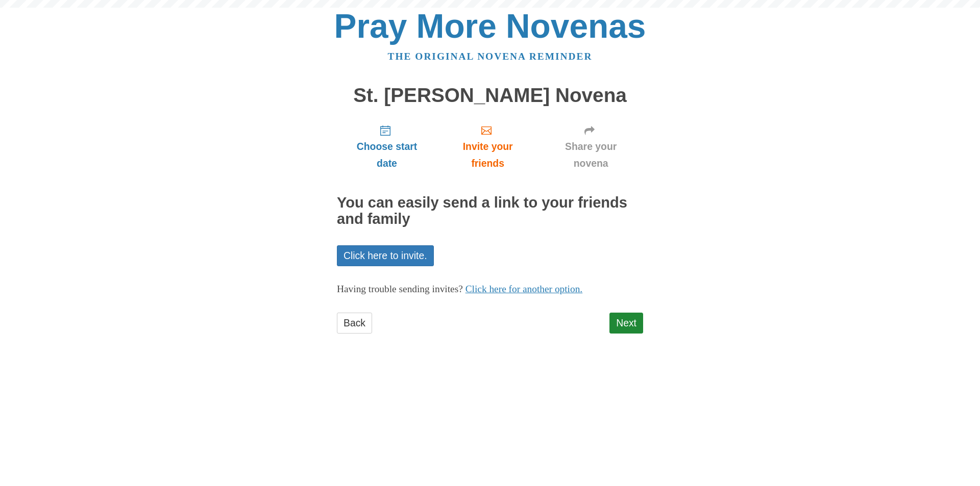 This screenshot has width=980, height=486. What do you see at coordinates (488, 146) in the screenshot?
I see `a: Invite your friends` at bounding box center [488, 146].